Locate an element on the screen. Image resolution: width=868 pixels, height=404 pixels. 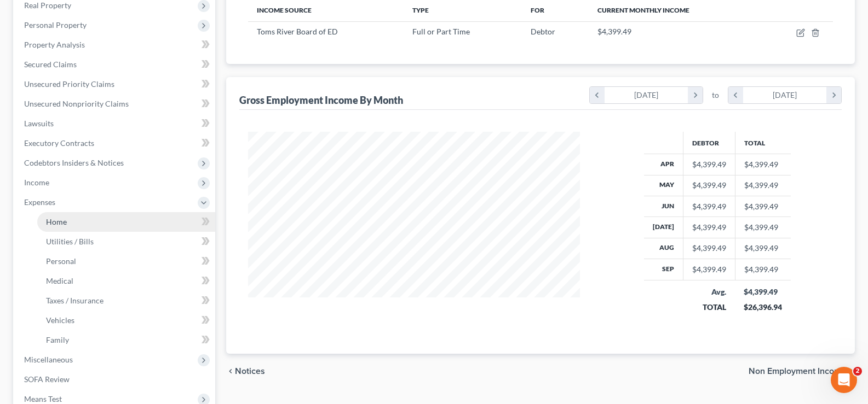
span: SOFA Review is located at coordinates (47, 379).